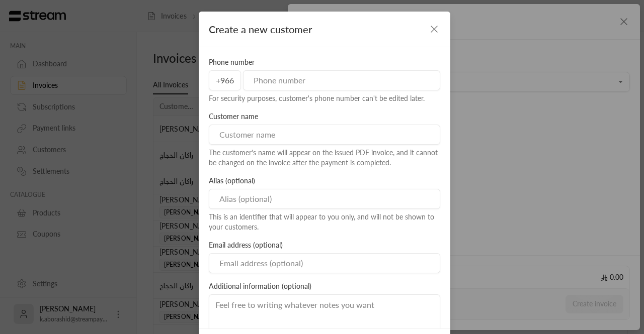 The height and width of the screenshot is (334, 644). I want to click on div: For security purposes, customer's phone number can't be edited later., so click(324, 98).